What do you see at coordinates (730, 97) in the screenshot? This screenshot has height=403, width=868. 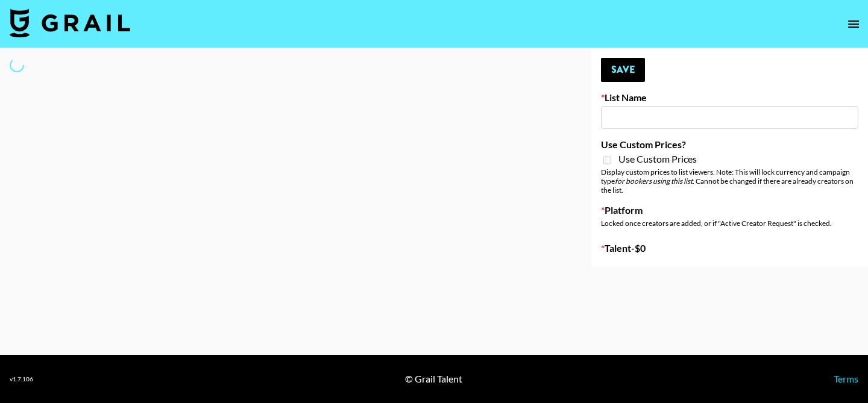 I see `label: List Name` at bounding box center [730, 97].